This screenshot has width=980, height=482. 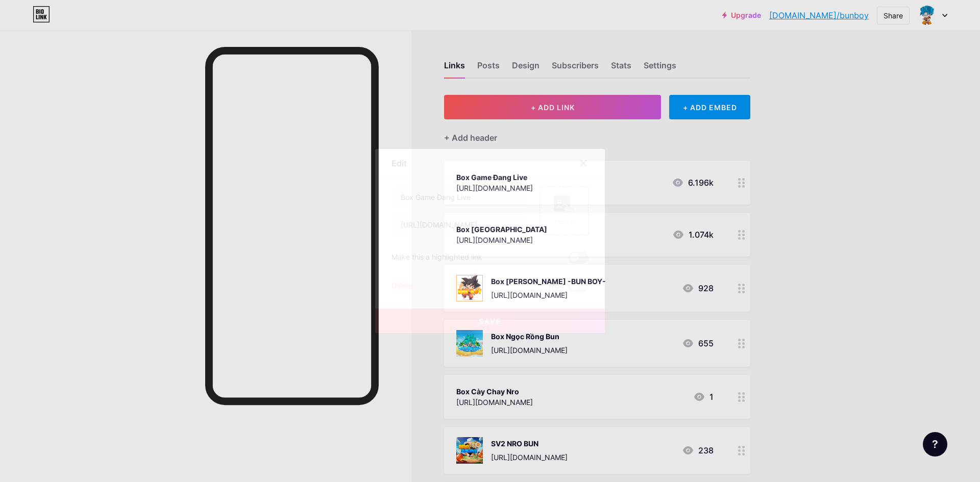 What do you see at coordinates (437, 258) in the screenshot?
I see `div: Make this a highlighted link` at bounding box center [437, 258].